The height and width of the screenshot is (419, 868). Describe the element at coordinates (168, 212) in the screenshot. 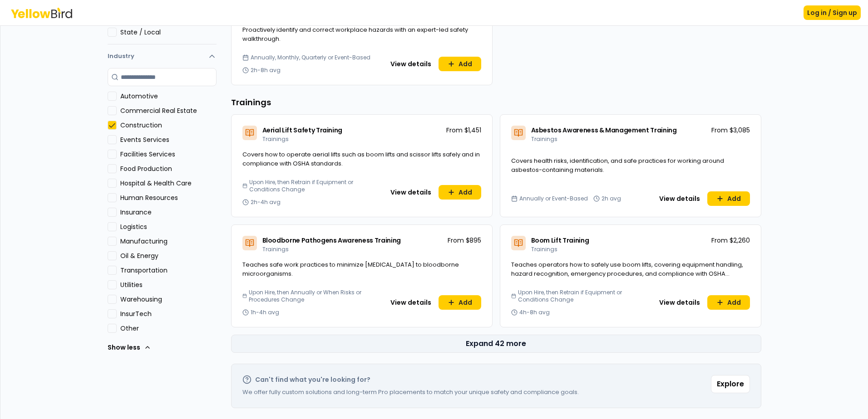

I see `label: Insurance` at that location.